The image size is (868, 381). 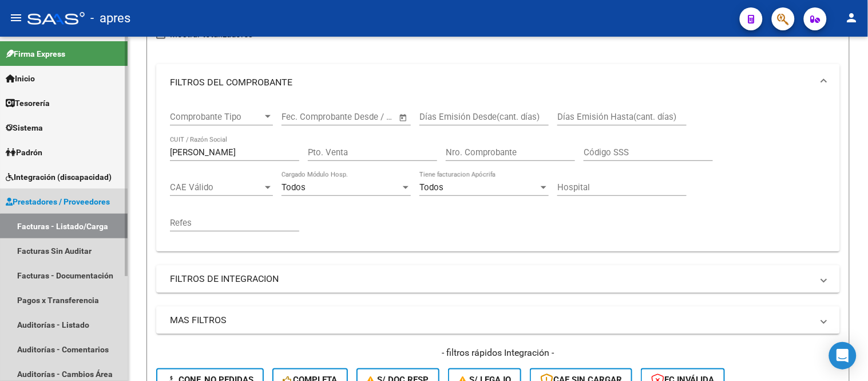 What do you see at coordinates (491, 279) in the screenshot?
I see `mat-panel-title: FILTROS DE INTEGRACION` at bounding box center [491, 279].